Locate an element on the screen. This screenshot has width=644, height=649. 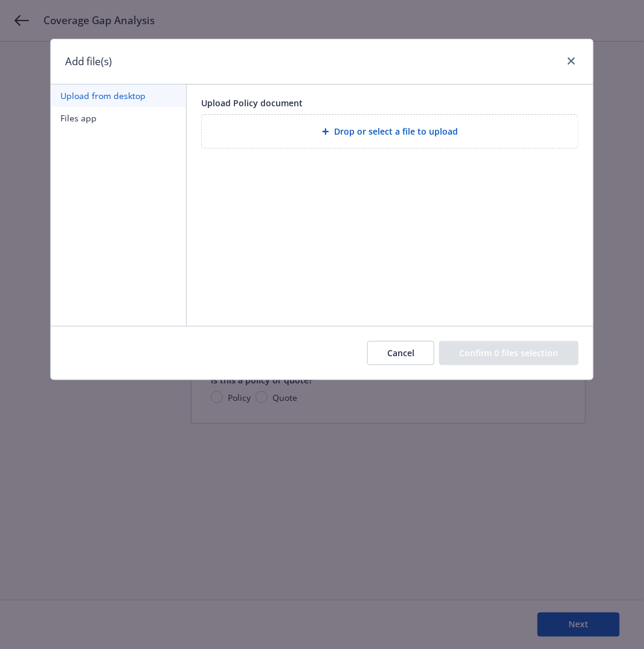
button: Cancel is located at coordinates (401, 353).